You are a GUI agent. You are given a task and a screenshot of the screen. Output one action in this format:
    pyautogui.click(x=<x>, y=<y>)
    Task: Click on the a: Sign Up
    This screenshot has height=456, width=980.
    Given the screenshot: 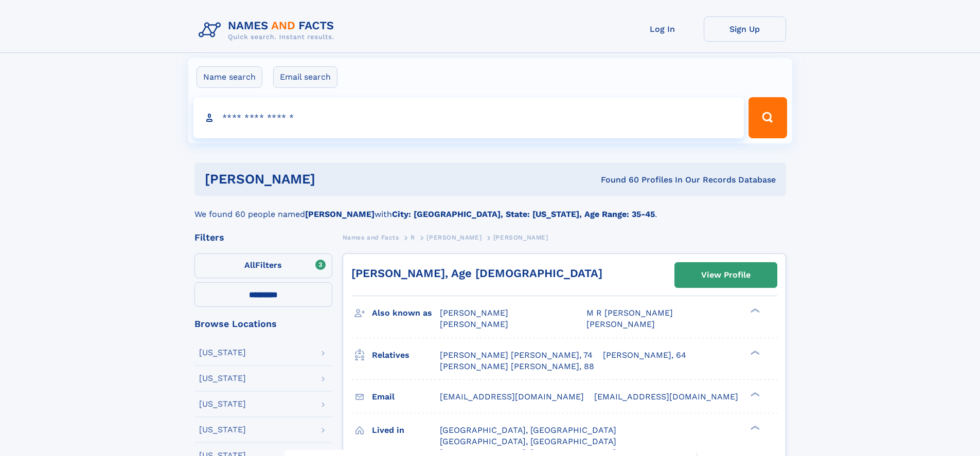 What is the action you would take?
    pyautogui.click(x=744, y=29)
    